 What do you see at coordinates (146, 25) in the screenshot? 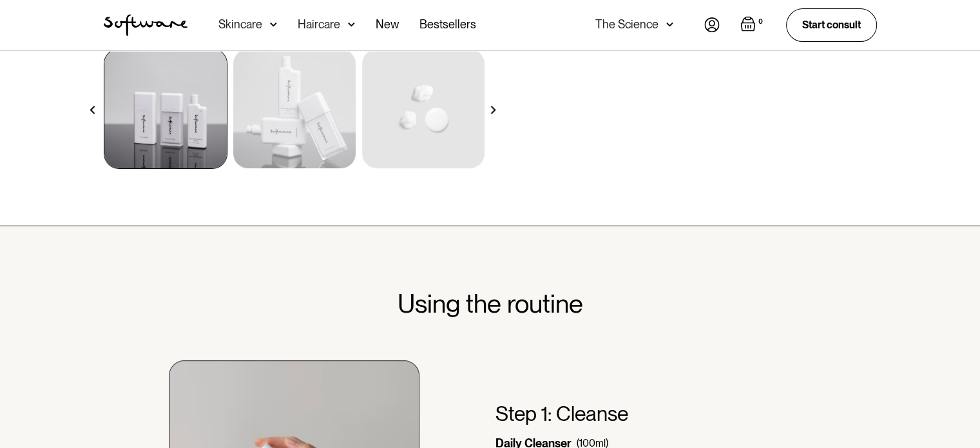
I see `a: home` at bounding box center [146, 25].